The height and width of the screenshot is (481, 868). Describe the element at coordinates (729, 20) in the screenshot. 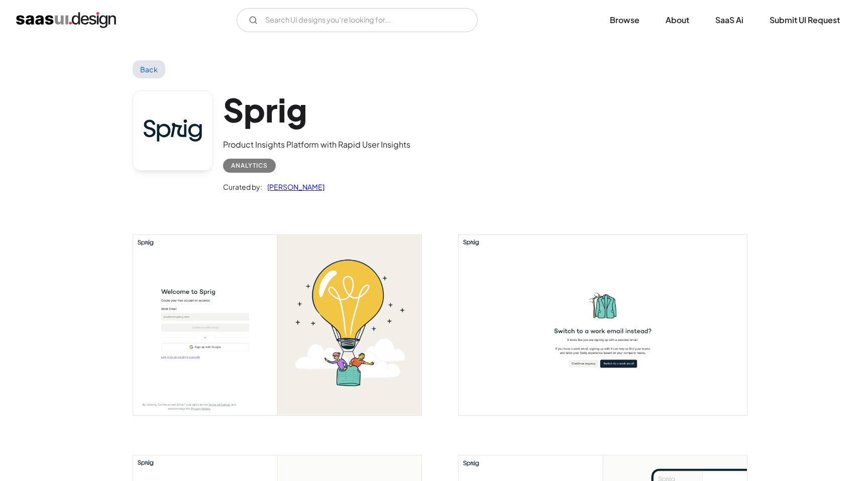

I see `a: SaaS Ai` at that location.